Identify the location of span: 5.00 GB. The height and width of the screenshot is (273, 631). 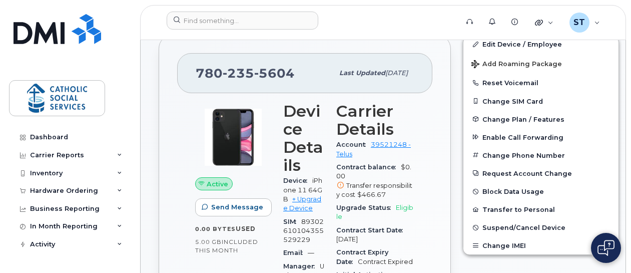
(208, 242).